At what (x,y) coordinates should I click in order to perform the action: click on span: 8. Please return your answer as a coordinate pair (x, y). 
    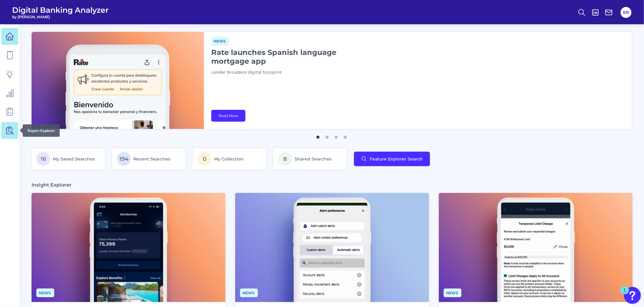
    Looking at the image, I should click on (285, 159).